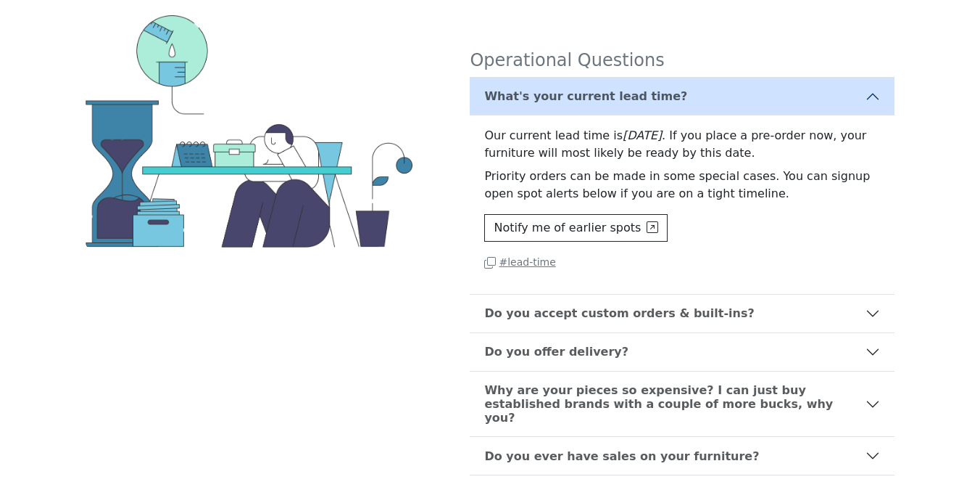  Describe the element at coordinates (621, 456) in the screenshot. I see `b: Do you ever have sales on your furniture?` at that location.